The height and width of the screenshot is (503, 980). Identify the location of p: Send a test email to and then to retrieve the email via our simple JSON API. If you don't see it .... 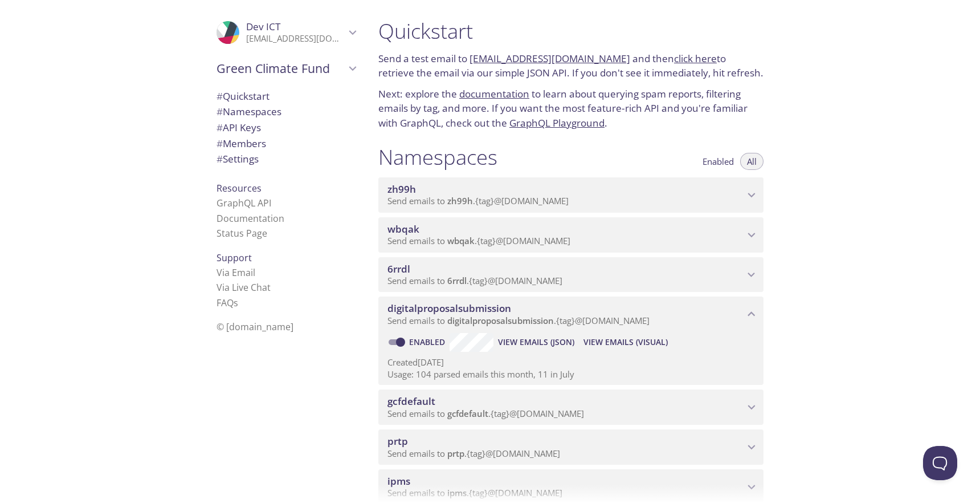
(571, 65).